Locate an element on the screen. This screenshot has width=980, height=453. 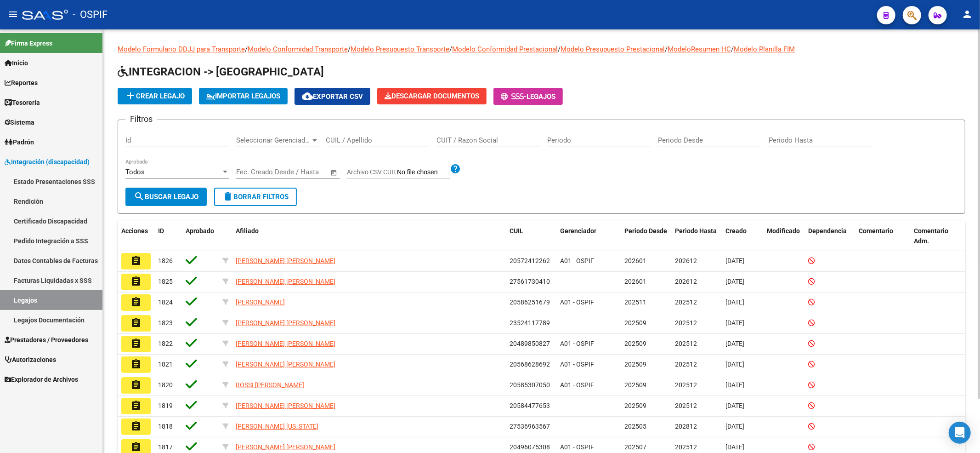
span: Aprobado is located at coordinates (200, 231).